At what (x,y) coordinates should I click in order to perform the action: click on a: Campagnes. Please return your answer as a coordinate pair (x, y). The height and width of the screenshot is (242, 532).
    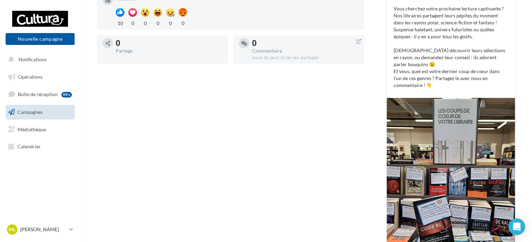
    Looking at the image, I should click on (40, 112).